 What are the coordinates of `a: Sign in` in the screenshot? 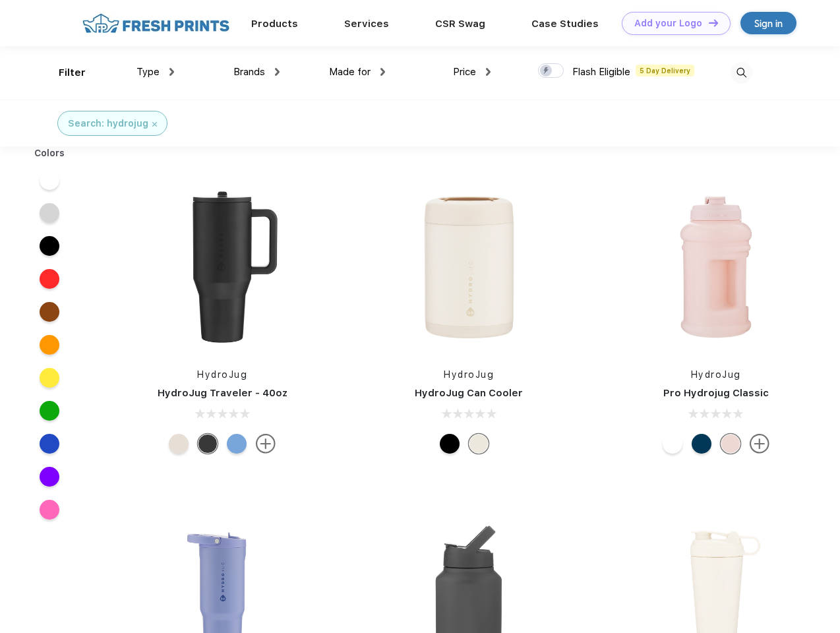 It's located at (768, 23).